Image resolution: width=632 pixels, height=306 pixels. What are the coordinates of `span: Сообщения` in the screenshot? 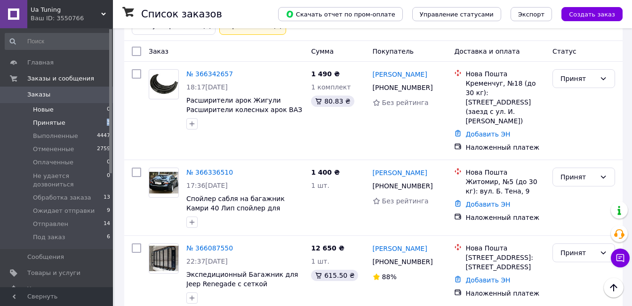 It's located at (46, 257).